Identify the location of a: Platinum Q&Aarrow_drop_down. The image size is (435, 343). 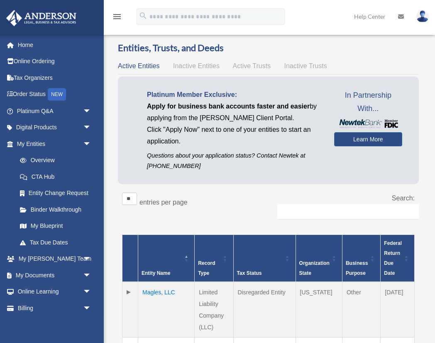
(55, 111).